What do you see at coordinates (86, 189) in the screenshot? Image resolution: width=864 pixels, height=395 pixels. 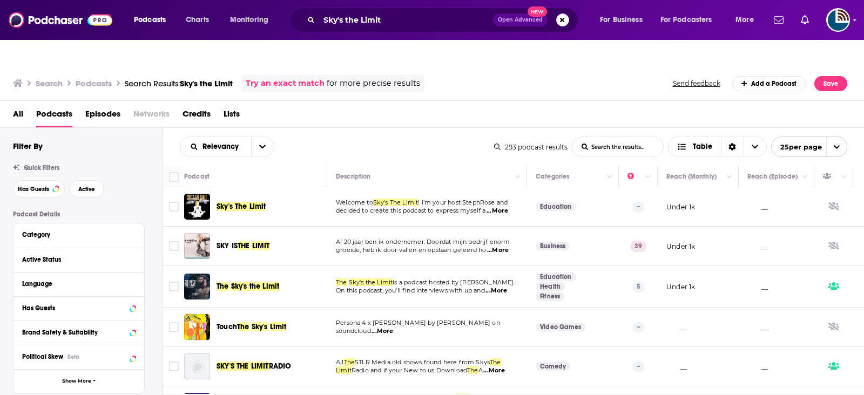 I see `span: Active` at bounding box center [86, 189].